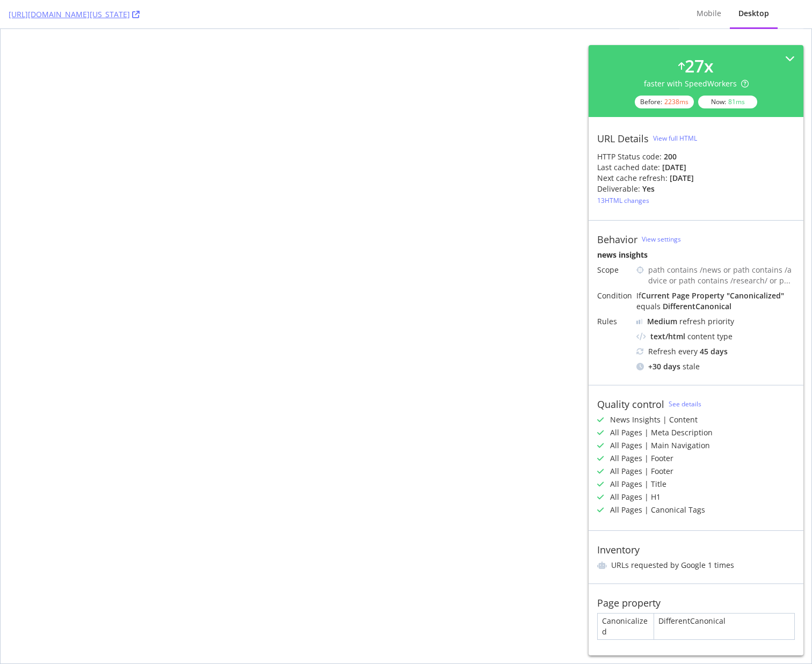 This screenshot has width=812, height=664. What do you see at coordinates (696, 157) in the screenshot?
I see `div: HTTP Status code:` at bounding box center [696, 157].